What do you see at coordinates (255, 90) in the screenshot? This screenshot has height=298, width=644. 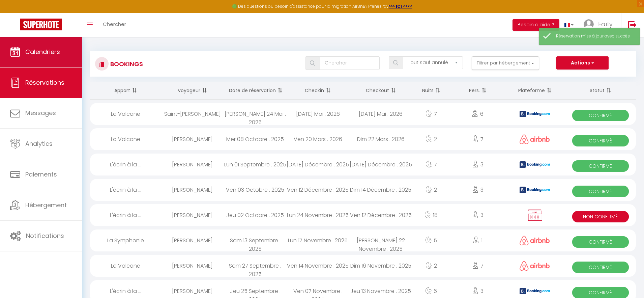 I see `th: Sort by booking date` at bounding box center [255, 90].